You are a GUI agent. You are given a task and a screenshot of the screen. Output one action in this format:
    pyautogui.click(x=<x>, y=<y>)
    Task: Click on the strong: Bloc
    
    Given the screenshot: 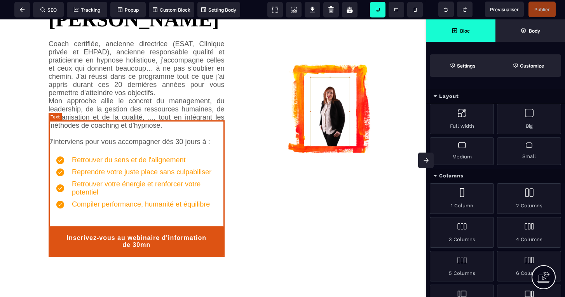 What is the action you would take?
    pyautogui.click(x=465, y=31)
    